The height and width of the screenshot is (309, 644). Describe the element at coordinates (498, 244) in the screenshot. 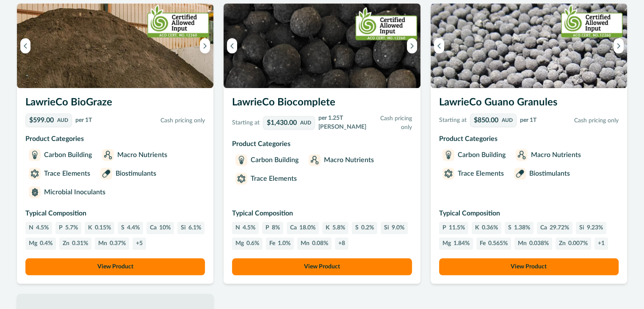

I see `p: 0.565%` at that location.